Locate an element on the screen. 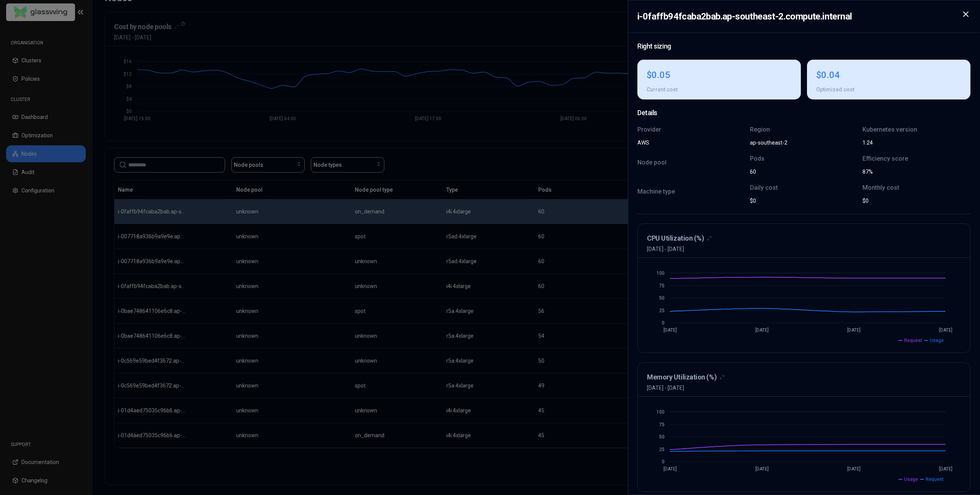 The width and height of the screenshot is (980, 495). div: $0.05 is located at coordinates (719, 73).